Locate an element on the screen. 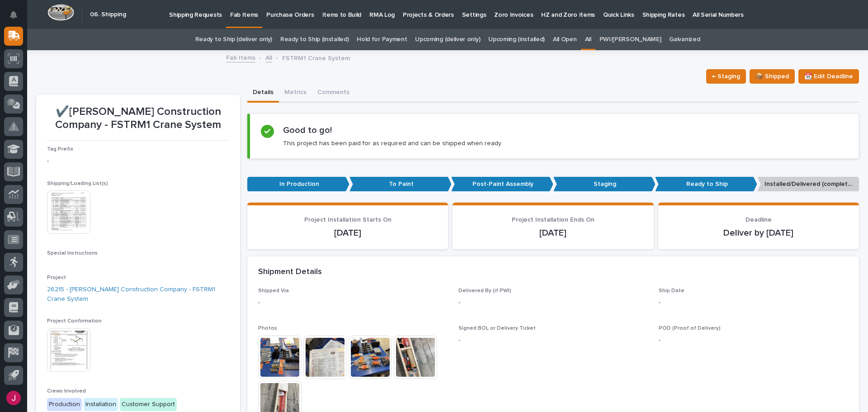 The height and width of the screenshot is (412, 868). span: Project Installation Ends On is located at coordinates (553, 220).